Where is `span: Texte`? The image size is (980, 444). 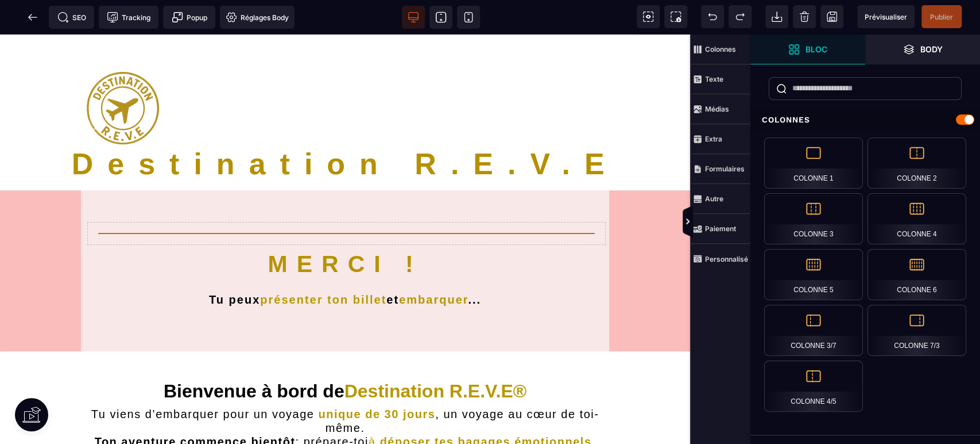 span: Texte is located at coordinates (720, 79).